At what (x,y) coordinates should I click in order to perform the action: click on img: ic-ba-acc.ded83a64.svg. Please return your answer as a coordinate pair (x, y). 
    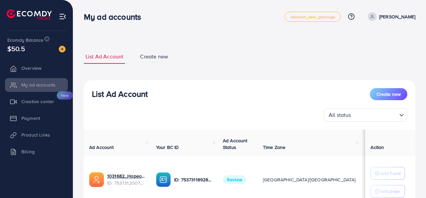
    Looking at the image, I should click on (164, 180).